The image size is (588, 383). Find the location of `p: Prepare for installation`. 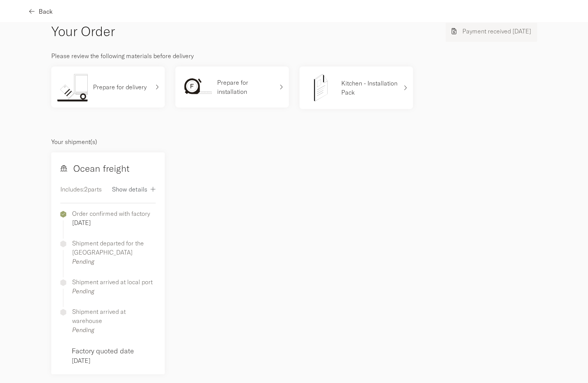

p: Prepare for installation is located at coordinates (245, 87).